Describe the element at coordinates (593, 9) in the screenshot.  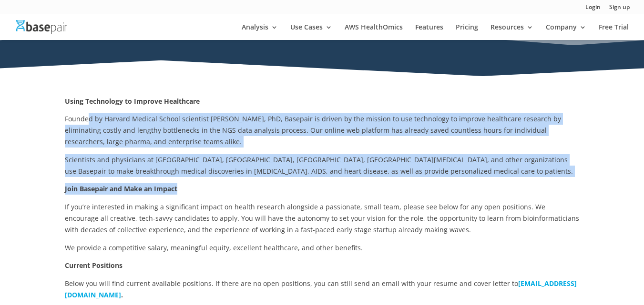
I see `a: Login` at that location.